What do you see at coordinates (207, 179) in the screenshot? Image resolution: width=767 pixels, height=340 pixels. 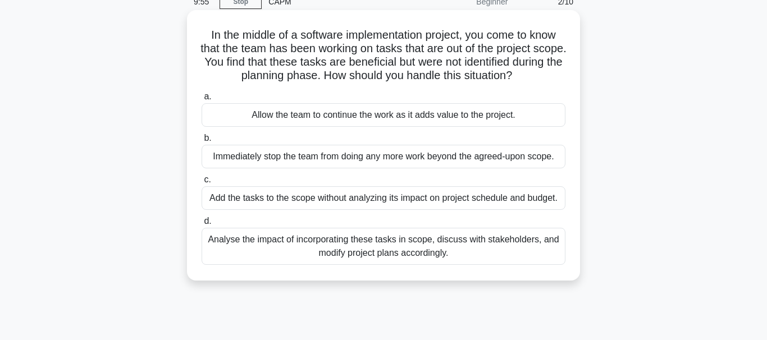 I see `span: c.` at bounding box center [207, 179].